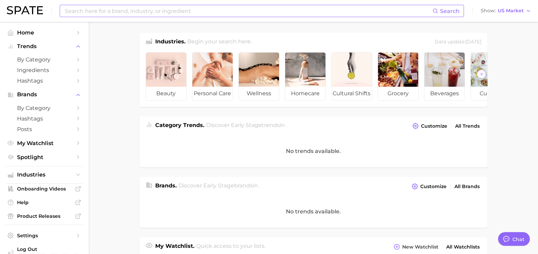  Describe the element at coordinates (420, 247) in the screenshot. I see `span: New Watchlist` at that location.